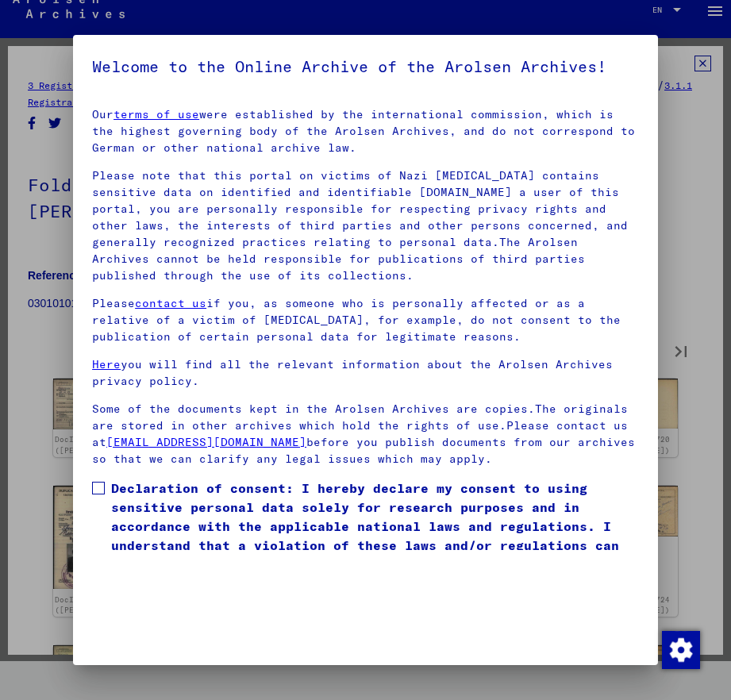 The height and width of the screenshot is (700, 731). Describe the element at coordinates (365, 434) in the screenshot. I see `p: Some of the documents kept in the Arolsen Archives are copies.The originals are stored in other a...` at that location.